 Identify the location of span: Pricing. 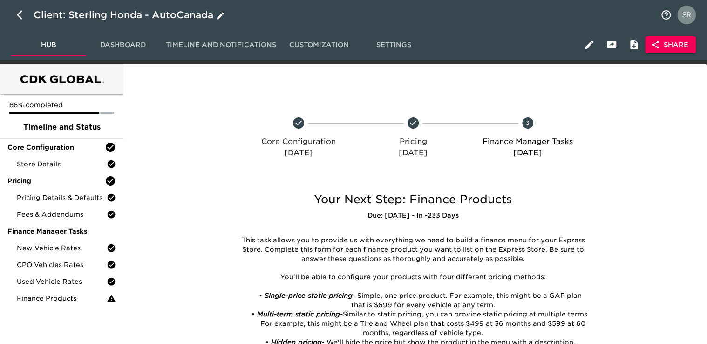
(56, 181).